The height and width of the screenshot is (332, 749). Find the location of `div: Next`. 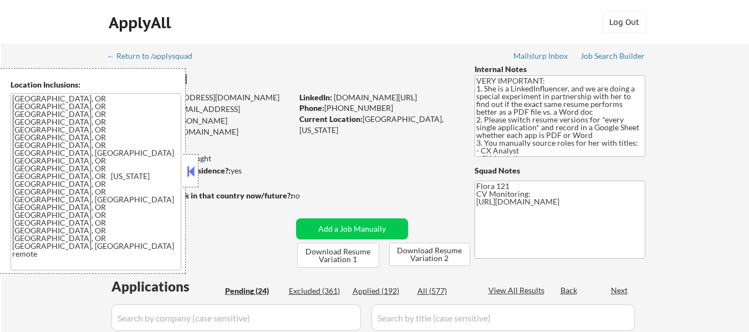

div: Next is located at coordinates (620, 290).